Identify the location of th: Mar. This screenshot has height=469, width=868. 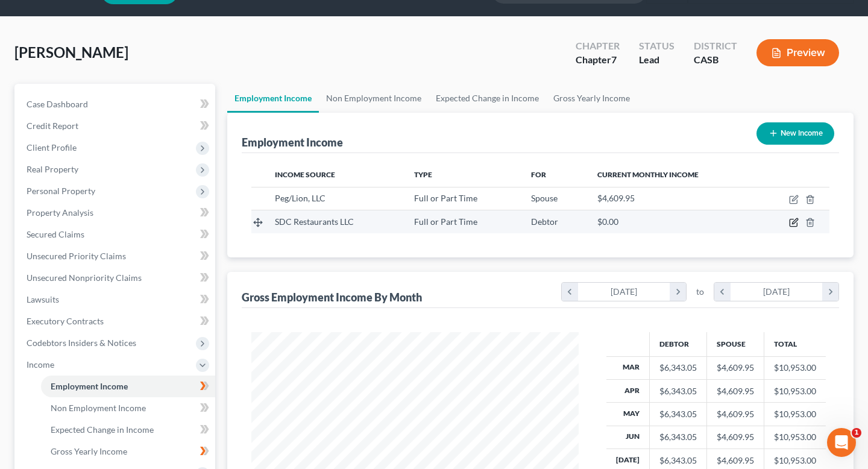
(628, 368).